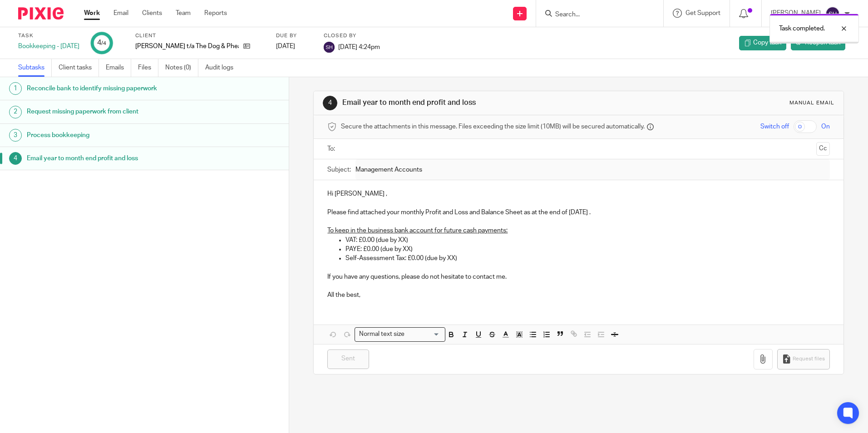  I want to click on div: Manual email, so click(812, 103).